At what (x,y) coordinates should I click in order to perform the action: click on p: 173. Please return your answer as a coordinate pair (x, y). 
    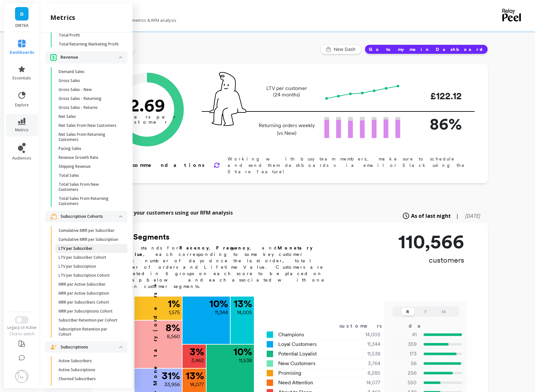
    Looking at the image, I should click on (402, 354).